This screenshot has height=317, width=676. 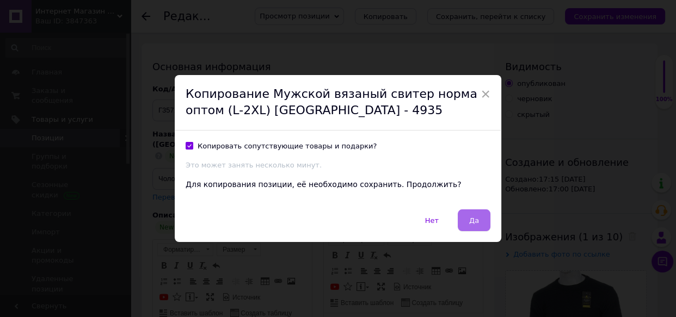 What do you see at coordinates (53, 46) in the screenshot?
I see `strong: Характеристики товара:` at bounding box center [53, 46].